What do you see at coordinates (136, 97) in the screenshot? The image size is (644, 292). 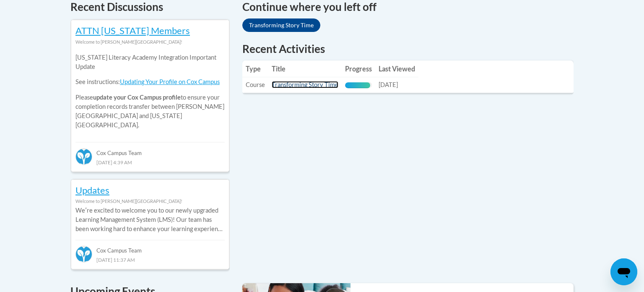 I see `b: update your Cox Campus profile` at bounding box center [136, 97].